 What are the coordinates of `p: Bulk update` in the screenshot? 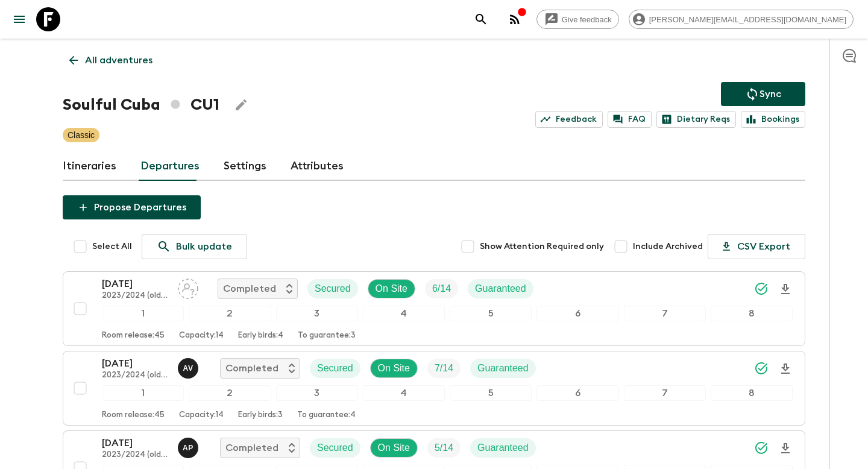 It's located at (204, 247).